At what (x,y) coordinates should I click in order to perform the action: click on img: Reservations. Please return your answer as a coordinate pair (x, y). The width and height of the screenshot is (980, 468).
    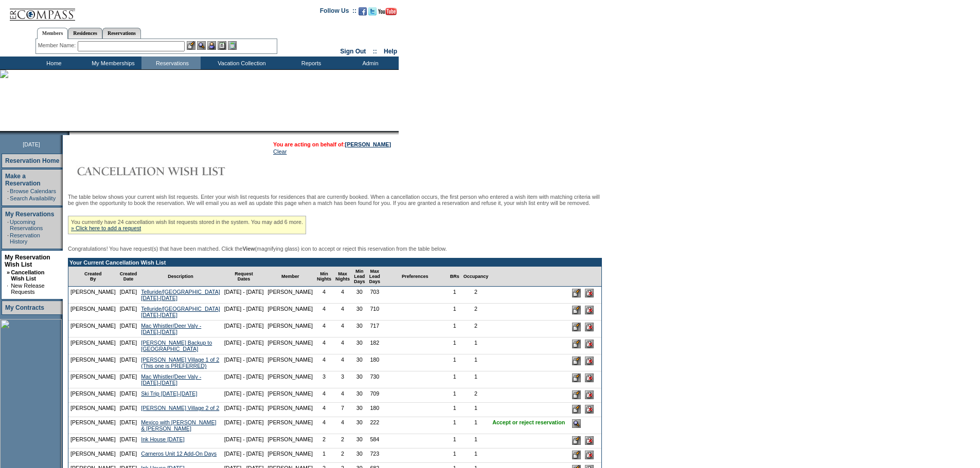
    Looking at the image, I should click on (222, 45).